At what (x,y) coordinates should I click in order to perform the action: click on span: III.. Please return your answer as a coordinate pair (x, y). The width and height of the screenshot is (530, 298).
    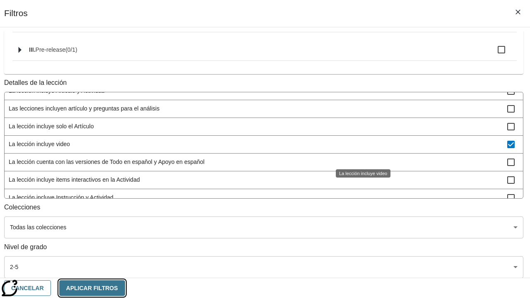
    Looking at the image, I should click on (32, 50).